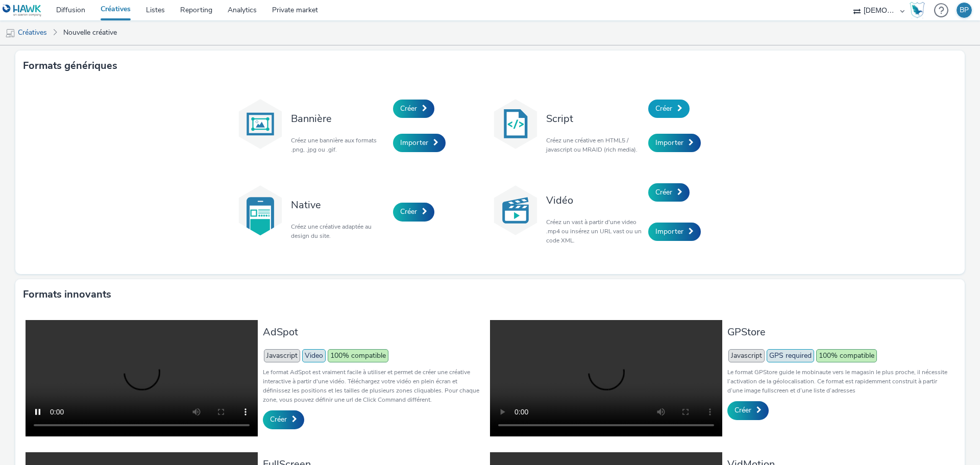 Image resolution: width=980 pixels, height=465 pixels. I want to click on img: video.svg, so click(515, 210).